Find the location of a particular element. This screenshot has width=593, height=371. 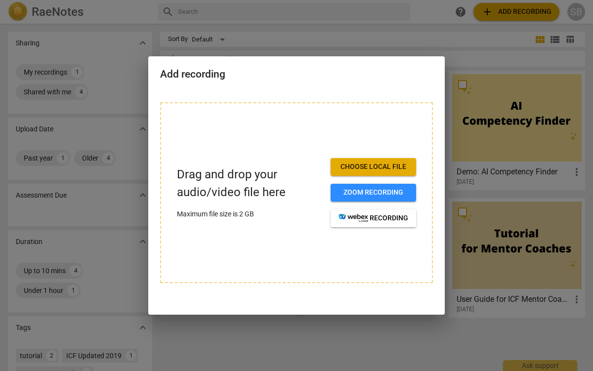

button: recording is located at coordinates (373, 218).